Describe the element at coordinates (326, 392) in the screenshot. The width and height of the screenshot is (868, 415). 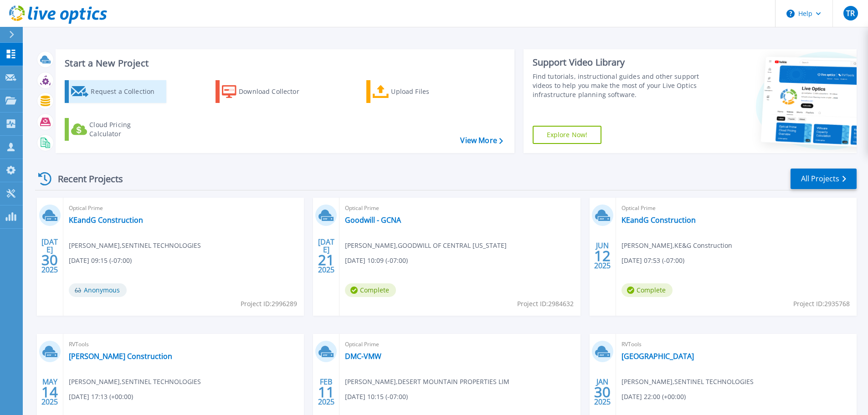
I see `span: 11` at that location.